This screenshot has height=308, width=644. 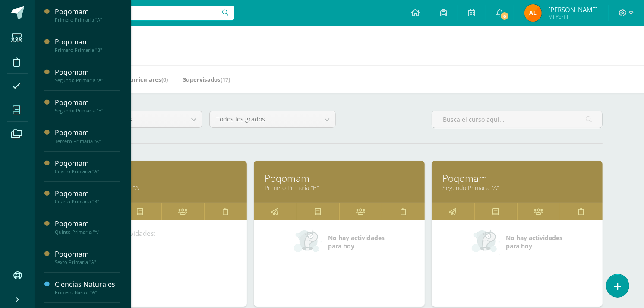 What do you see at coordinates (225, 79) in the screenshot?
I see `span: (17)` at bounding box center [225, 79].